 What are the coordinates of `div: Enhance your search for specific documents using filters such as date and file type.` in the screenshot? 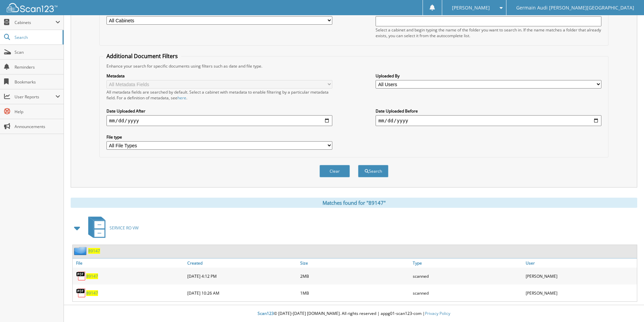 It's located at (354, 66).